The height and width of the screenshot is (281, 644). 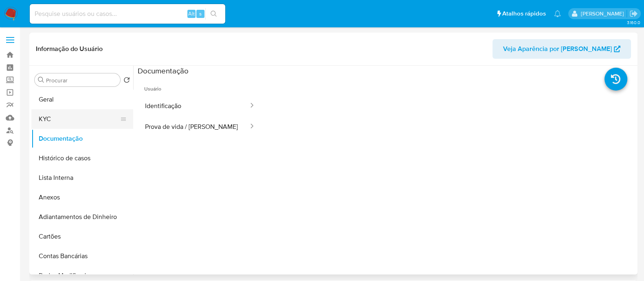 I want to click on span: Alt, so click(x=191, y=13).